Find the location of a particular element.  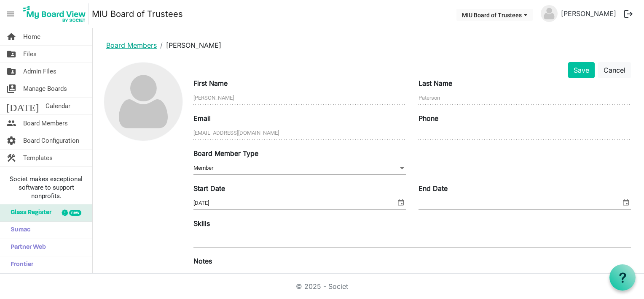

button: logout is located at coordinates (629, 14).